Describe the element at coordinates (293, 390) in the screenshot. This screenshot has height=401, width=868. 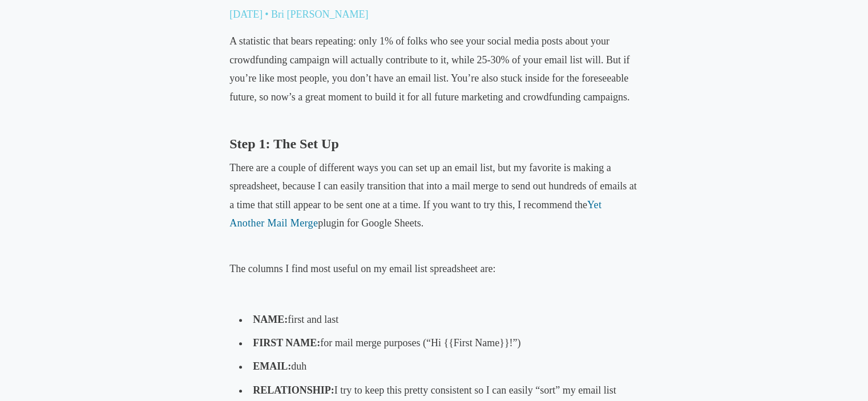
I see `strong: RELATIONSHIP:` at that location.